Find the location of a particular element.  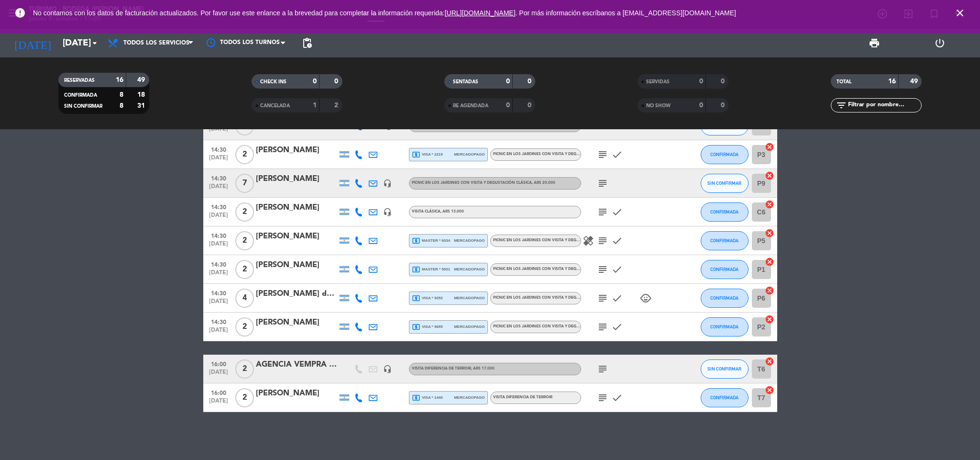

span: CANCELADA is located at coordinates (275, 105).